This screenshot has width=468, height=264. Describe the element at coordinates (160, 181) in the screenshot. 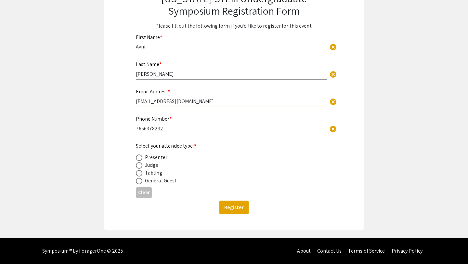

I see `div: General Guest` at that location.